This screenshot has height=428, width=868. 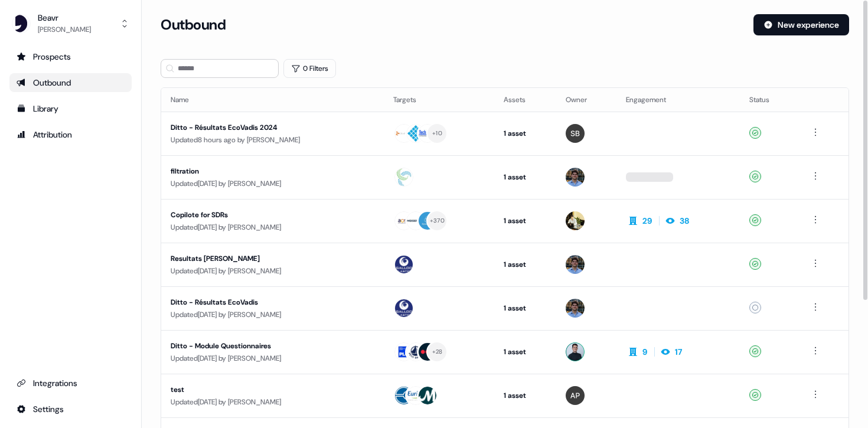 I want to click on a: Go to attribution, so click(x=70, y=135).